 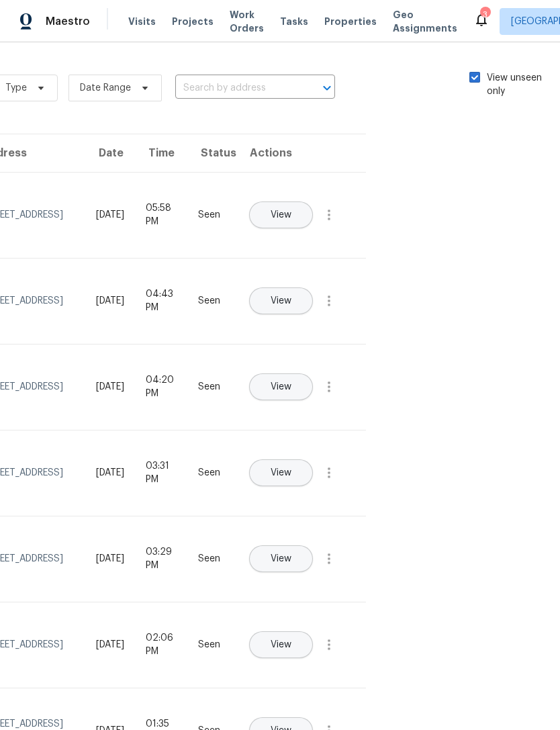 I want to click on span: Geo Assignments, so click(x=426, y=22).